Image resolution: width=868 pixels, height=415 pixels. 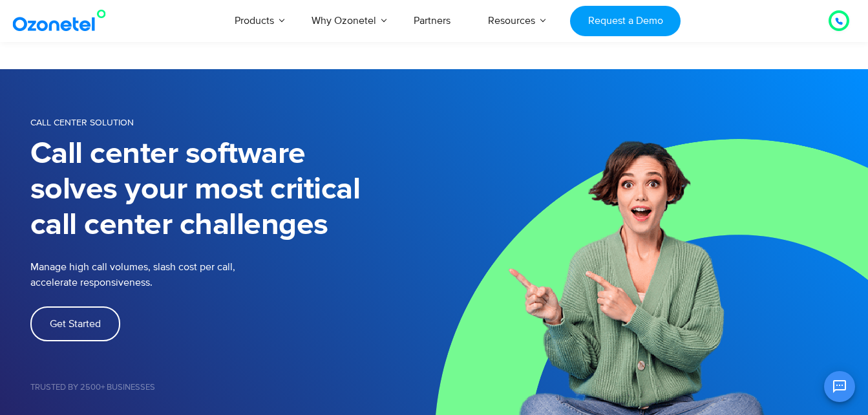 I want to click on button: Open chat, so click(x=840, y=387).